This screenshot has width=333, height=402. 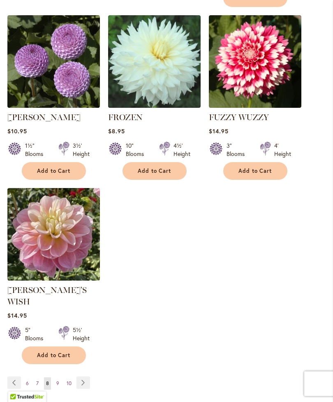 What do you see at coordinates (255, 62) in the screenshot?
I see `img: FUZZY WUZZY` at bounding box center [255, 62].